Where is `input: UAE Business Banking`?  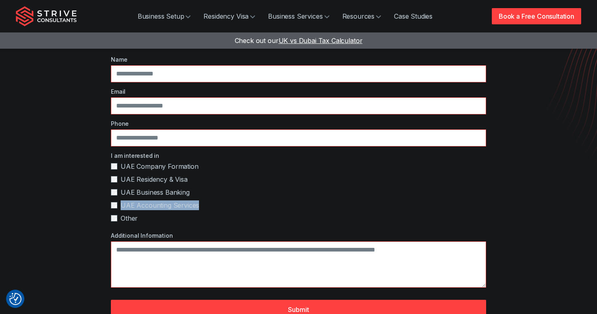 input: UAE Business Banking is located at coordinates (114, 193).